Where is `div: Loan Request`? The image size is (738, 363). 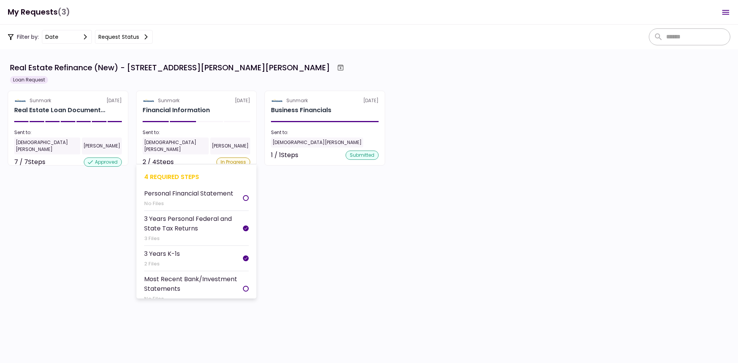
div: Loan Request is located at coordinates (29, 80).